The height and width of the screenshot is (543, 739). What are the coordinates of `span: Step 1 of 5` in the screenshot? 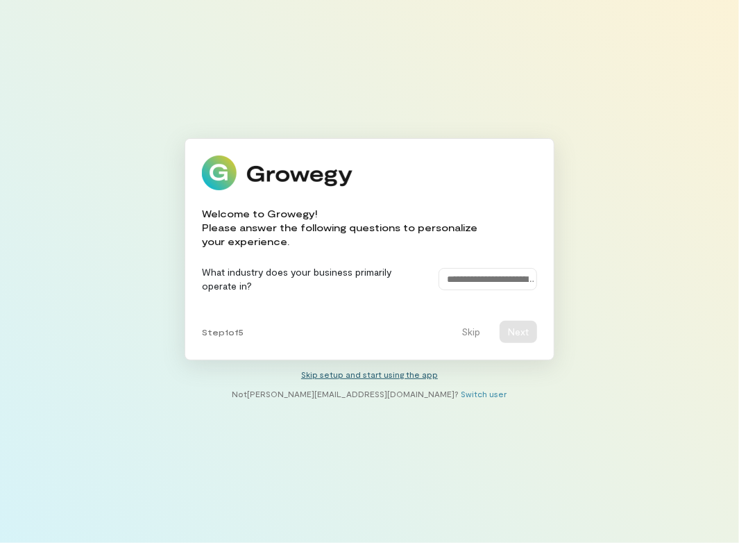 It's located at (223, 332).